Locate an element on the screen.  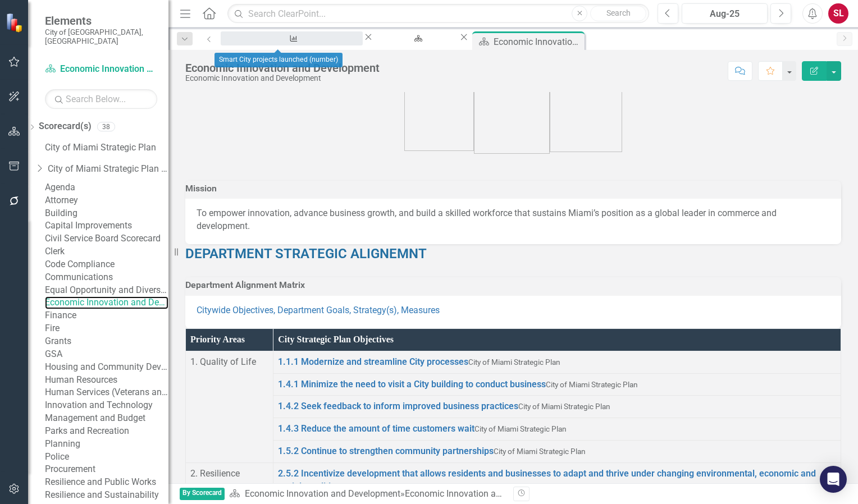
a: Innovation and Technology is located at coordinates (107, 405).